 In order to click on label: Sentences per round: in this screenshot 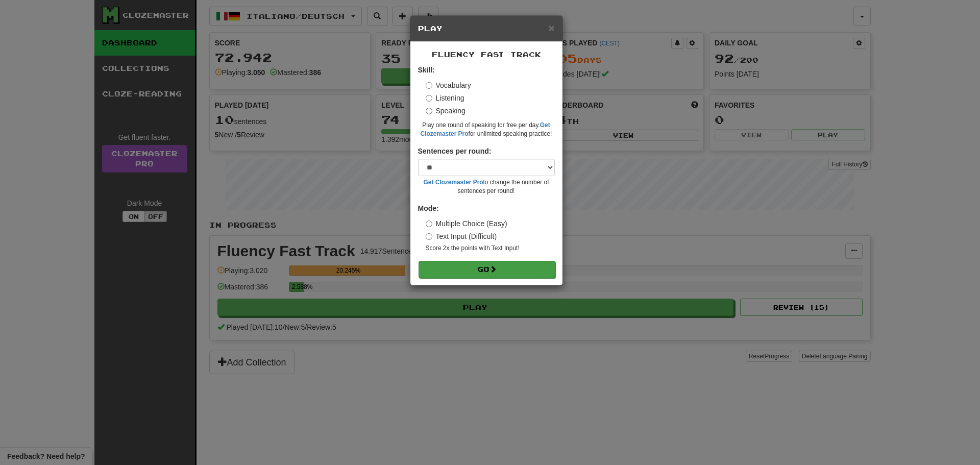, I will do `click(455, 151)`.